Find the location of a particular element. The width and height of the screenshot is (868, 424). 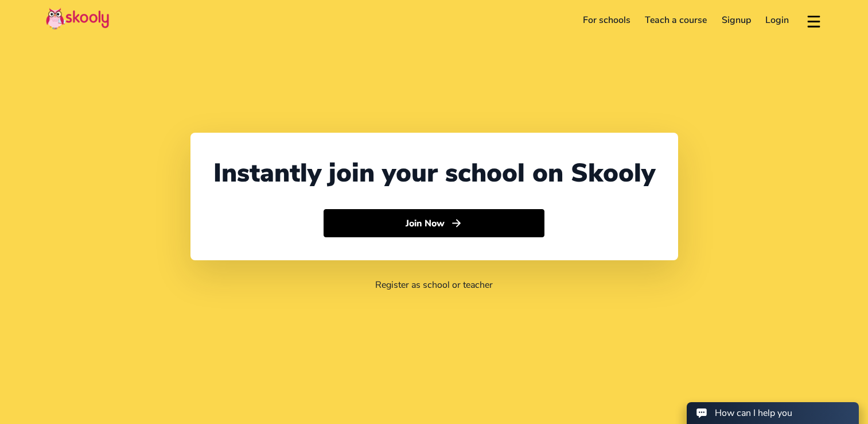

a: Teach a course is located at coordinates (675, 21).